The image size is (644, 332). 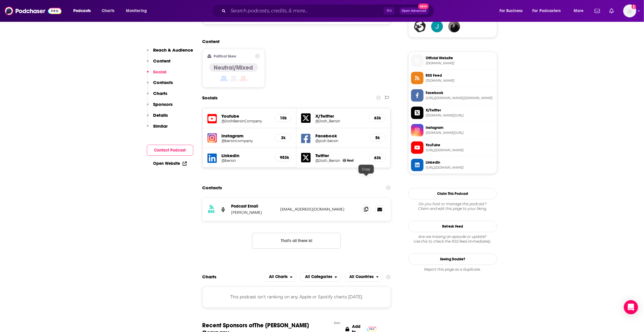 What do you see at coordinates (225, 56) in the screenshot?
I see `h2: Political Skew` at bounding box center [225, 56].